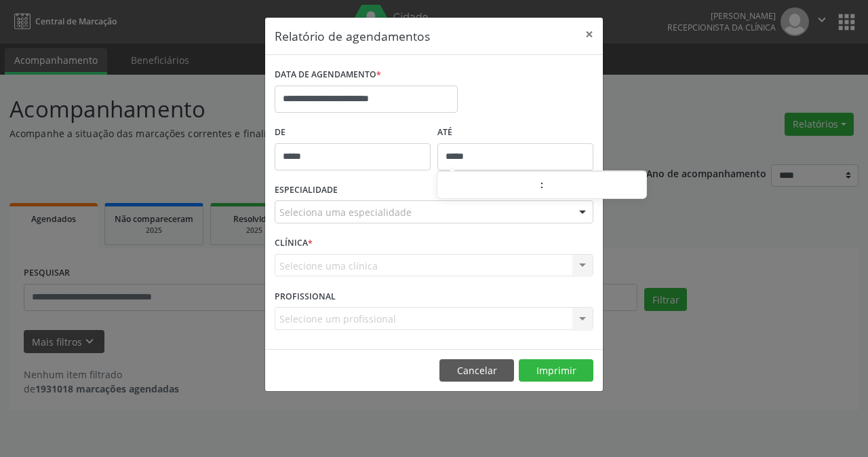 The height and width of the screenshot is (457, 868). Describe the element at coordinates (515, 133) in the screenshot. I see `label: ATÉ` at that location.